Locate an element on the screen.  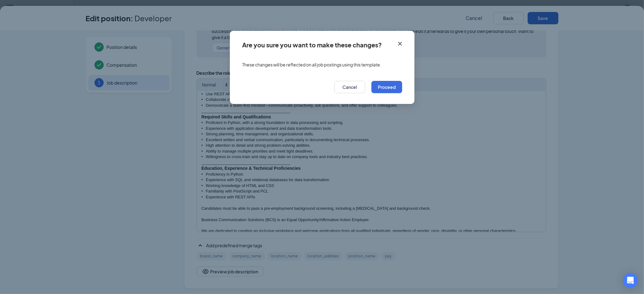
button: Close is located at coordinates (403, 40).